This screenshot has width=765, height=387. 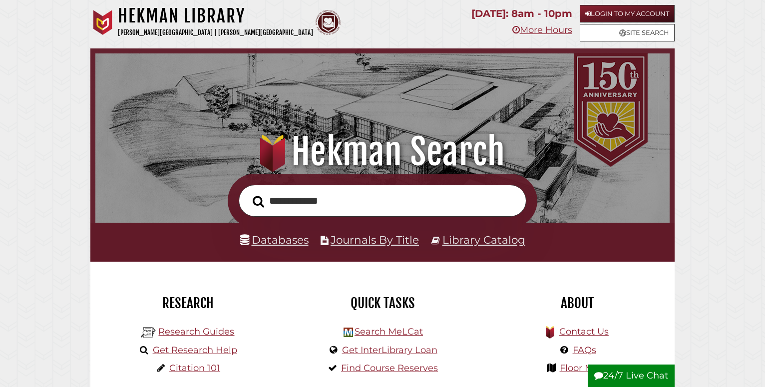 What do you see at coordinates (543, 30) in the screenshot?
I see `a: More Hours` at bounding box center [543, 30].